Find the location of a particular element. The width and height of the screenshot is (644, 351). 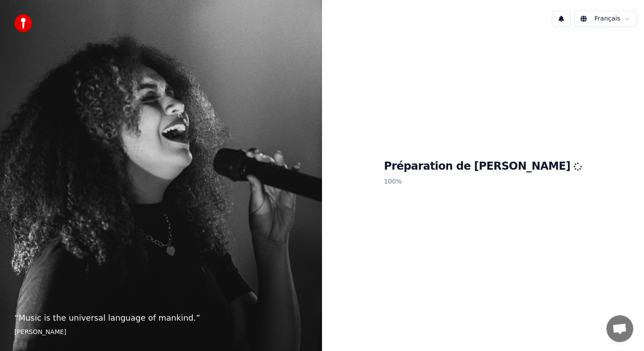

p: 100 % is located at coordinates (483, 182).